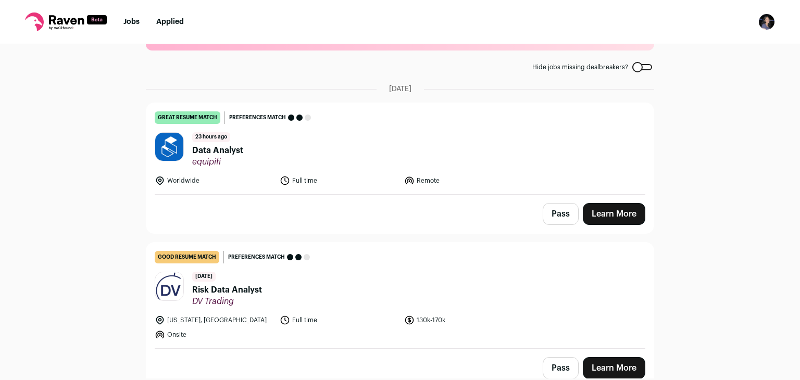  What do you see at coordinates (218, 151) in the screenshot?
I see `span: Data Analyst` at bounding box center [218, 151].